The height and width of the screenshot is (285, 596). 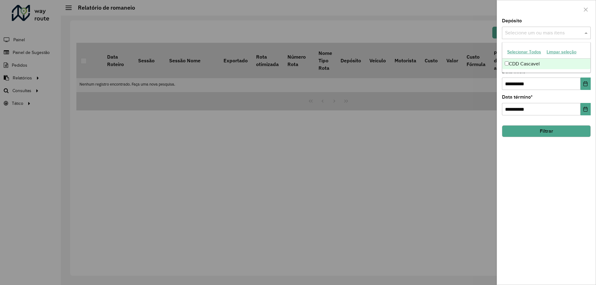 I want to click on label: Depósito, so click(x=512, y=21).